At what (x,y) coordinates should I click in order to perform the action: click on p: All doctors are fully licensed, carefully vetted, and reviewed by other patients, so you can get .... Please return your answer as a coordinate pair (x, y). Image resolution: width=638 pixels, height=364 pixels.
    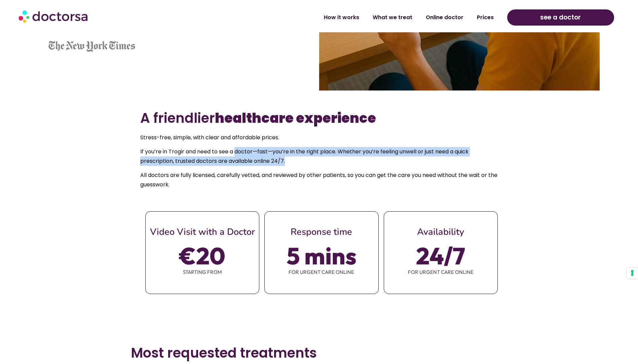
    Looking at the image, I should click on (319, 180).